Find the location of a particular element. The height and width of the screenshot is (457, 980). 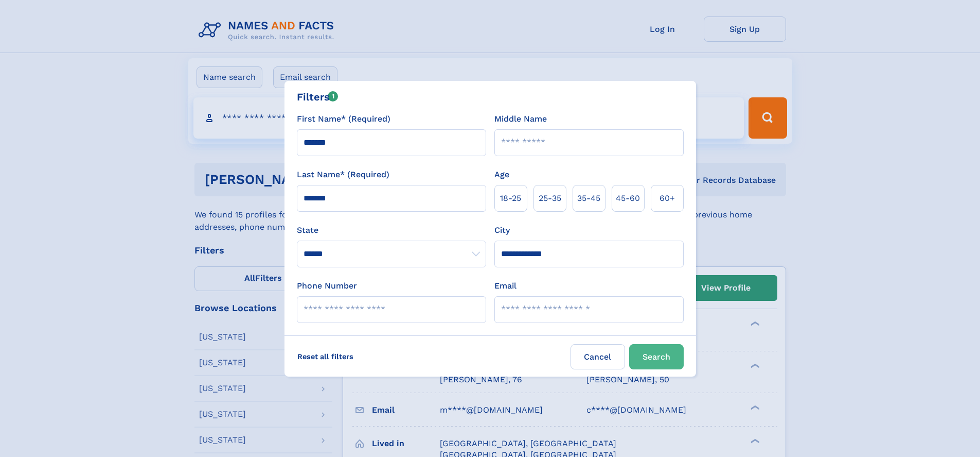

span: 35‑45 is located at coordinates (589, 198).